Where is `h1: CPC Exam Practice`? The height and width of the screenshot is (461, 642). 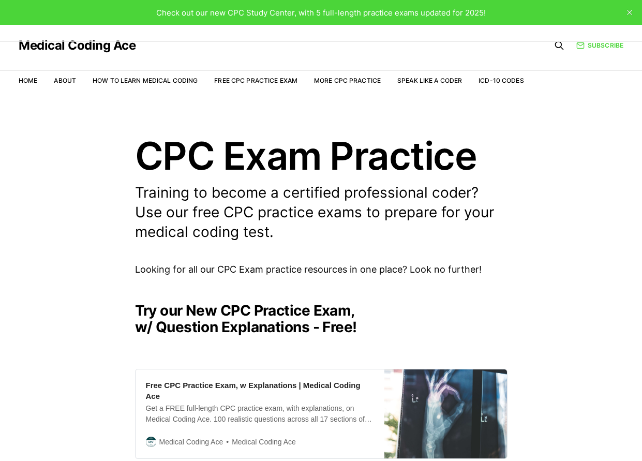
h1: CPC Exam Practice is located at coordinates (321, 156).